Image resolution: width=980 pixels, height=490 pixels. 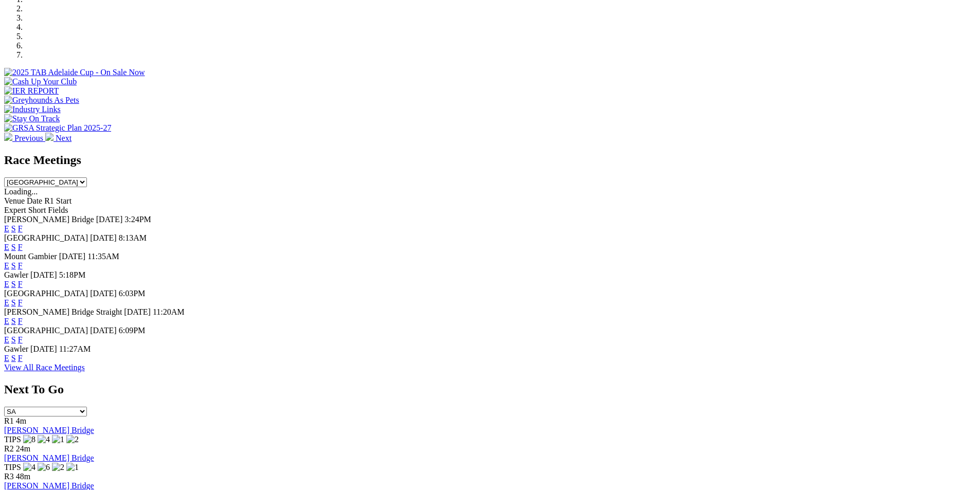 I want to click on img: 2025 TAB Adelaide Cup - On Sale Now, so click(x=75, y=73).